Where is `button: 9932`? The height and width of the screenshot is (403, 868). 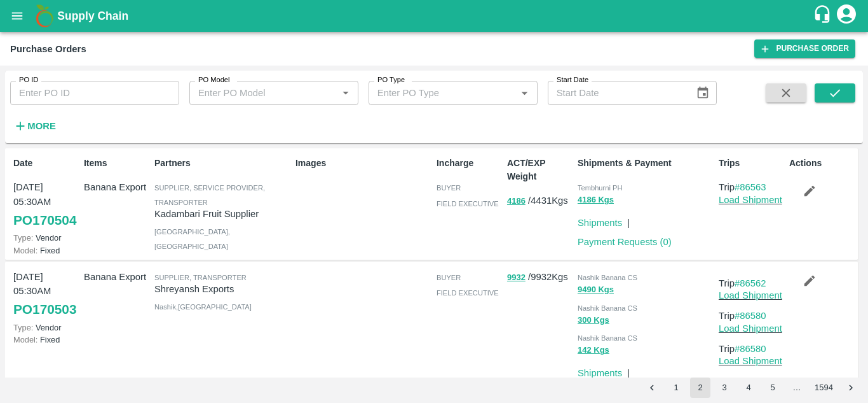
button: 9932 is located at coordinates (516, 278).